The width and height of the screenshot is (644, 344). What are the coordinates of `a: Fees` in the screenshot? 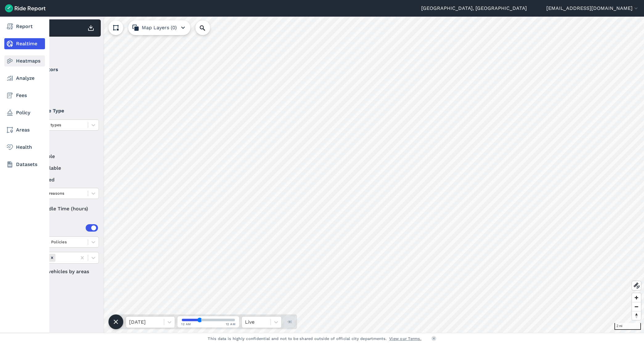 It's located at (25, 95).